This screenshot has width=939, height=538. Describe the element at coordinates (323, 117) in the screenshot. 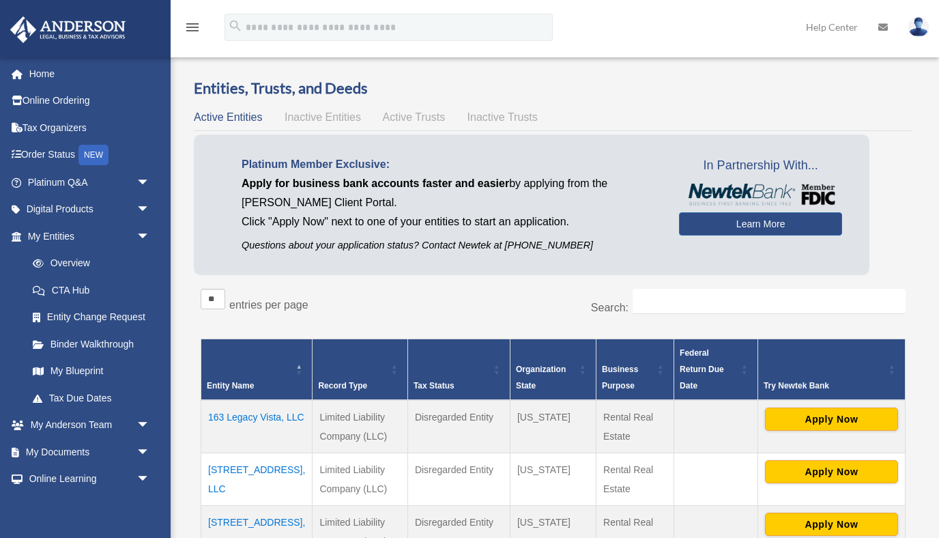

I see `span: Inactive Entities` at that location.